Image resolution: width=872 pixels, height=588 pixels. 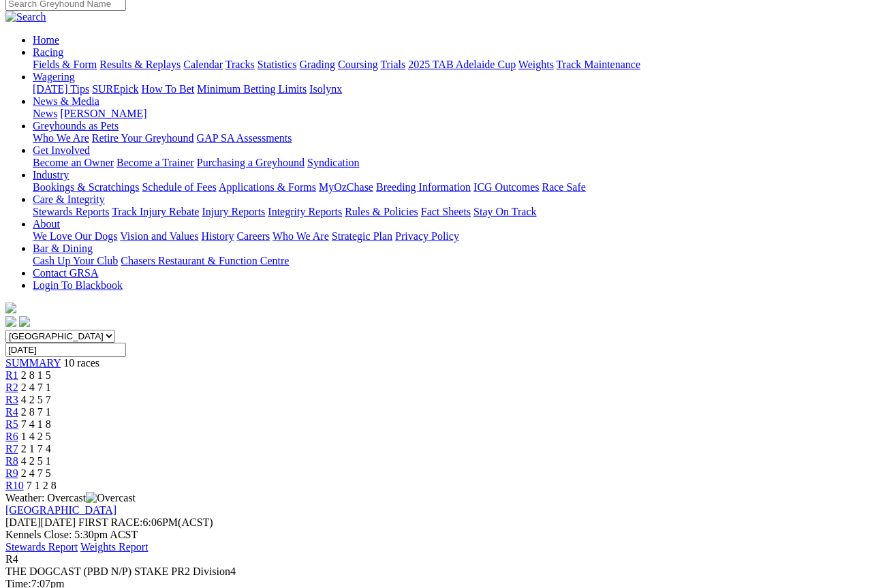 I want to click on a: Schedule of Fees, so click(x=178, y=187).